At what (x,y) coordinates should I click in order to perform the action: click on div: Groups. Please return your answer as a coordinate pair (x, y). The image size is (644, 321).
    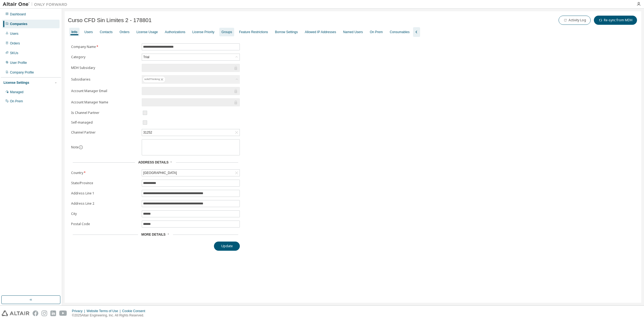
    Looking at the image, I should click on (226, 32).